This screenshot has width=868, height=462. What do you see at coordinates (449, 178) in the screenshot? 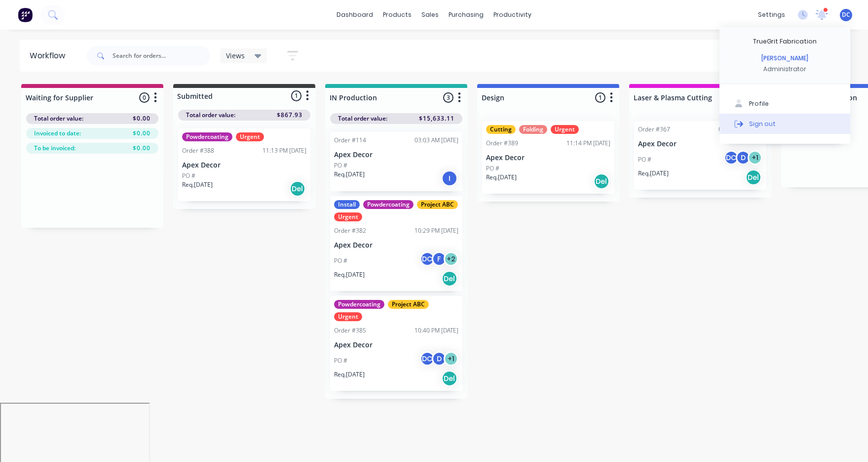
I see `div: I` at bounding box center [449, 178].